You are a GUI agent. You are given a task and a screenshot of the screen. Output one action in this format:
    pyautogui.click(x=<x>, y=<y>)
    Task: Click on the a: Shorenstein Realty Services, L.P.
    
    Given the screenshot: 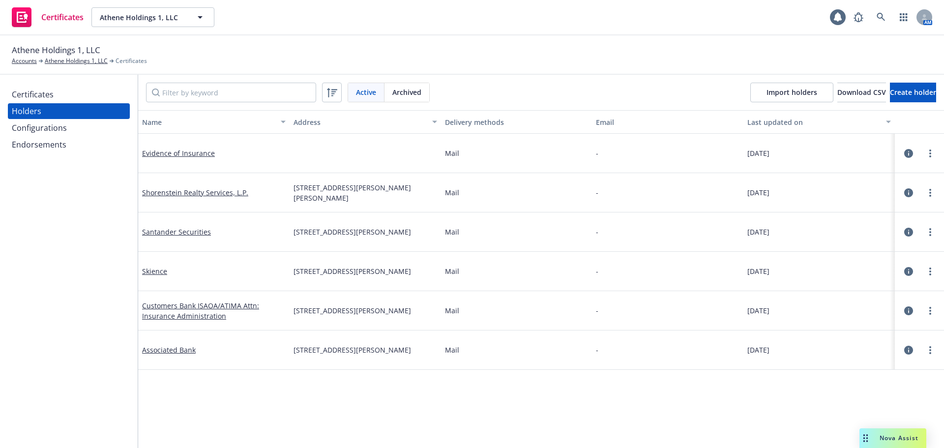 What is the action you would take?
    pyautogui.click(x=195, y=192)
    